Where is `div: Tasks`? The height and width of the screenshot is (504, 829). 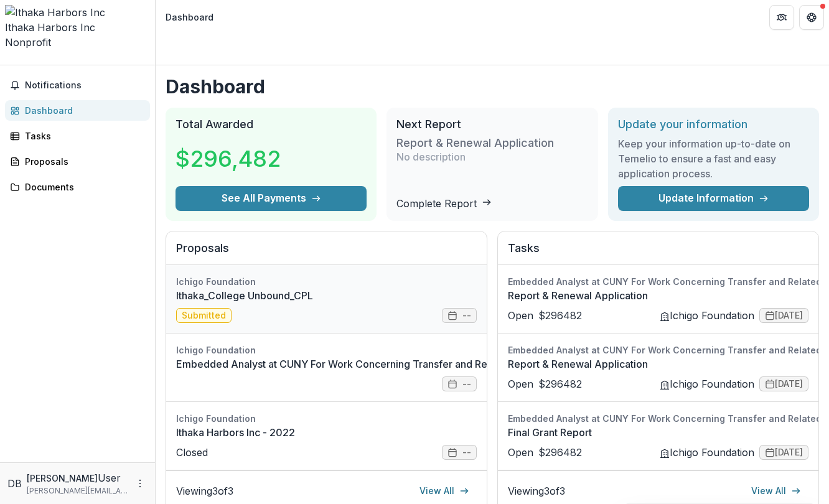 div: Tasks is located at coordinates (82, 136).